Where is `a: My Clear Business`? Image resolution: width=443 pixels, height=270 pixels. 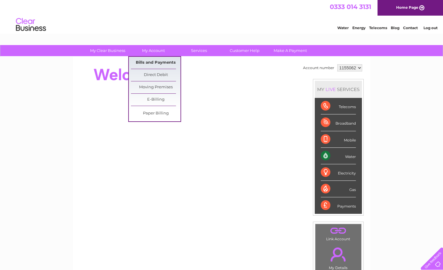
a: My Clear Business is located at coordinates (108, 51).